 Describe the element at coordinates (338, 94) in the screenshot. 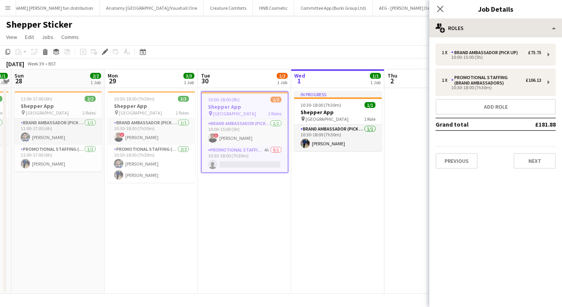

I see `div: In progress` at that location.